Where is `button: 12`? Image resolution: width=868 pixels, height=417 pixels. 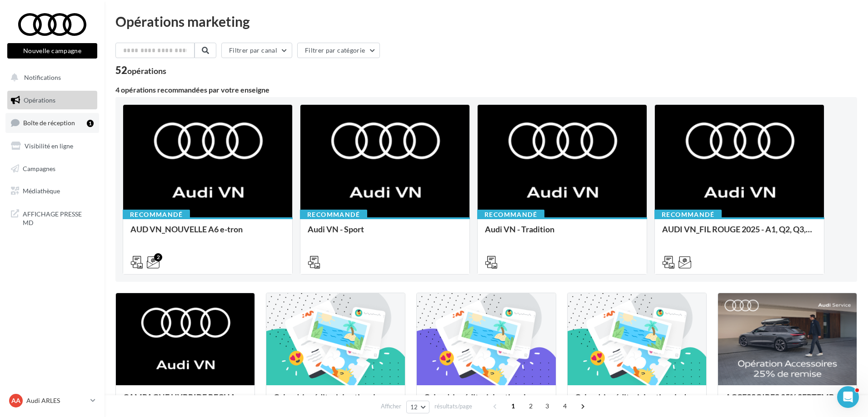 button: 12 is located at coordinates (417, 408).